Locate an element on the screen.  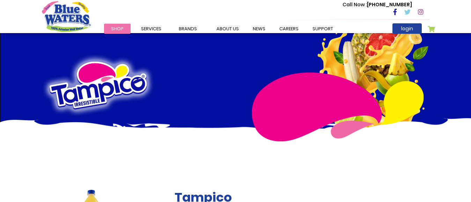
span: Shop is located at coordinates (117, 29).